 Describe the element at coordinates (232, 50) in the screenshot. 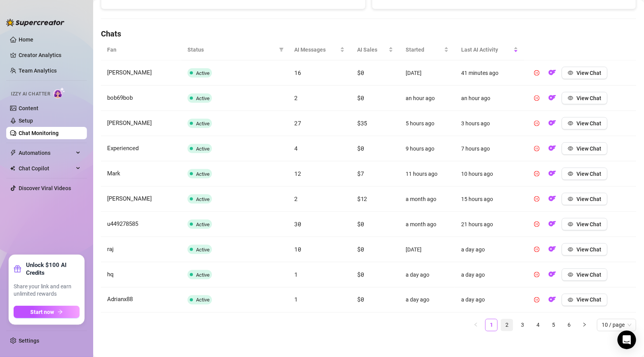

I see `span: Status` at that location.